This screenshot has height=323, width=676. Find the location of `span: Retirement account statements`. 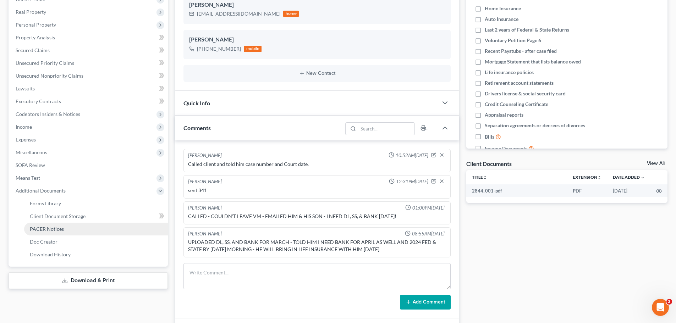

span: Retirement account statements is located at coordinates (519, 83).